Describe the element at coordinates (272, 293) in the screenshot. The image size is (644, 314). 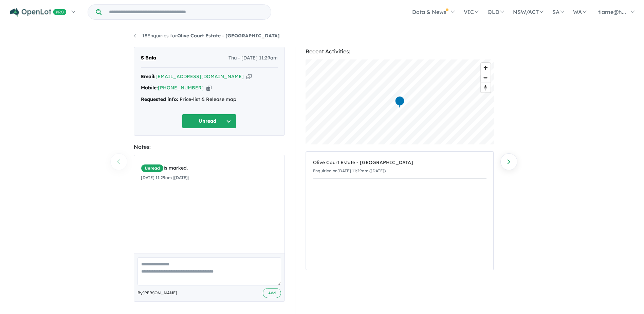
I see `button: Add` at that location.